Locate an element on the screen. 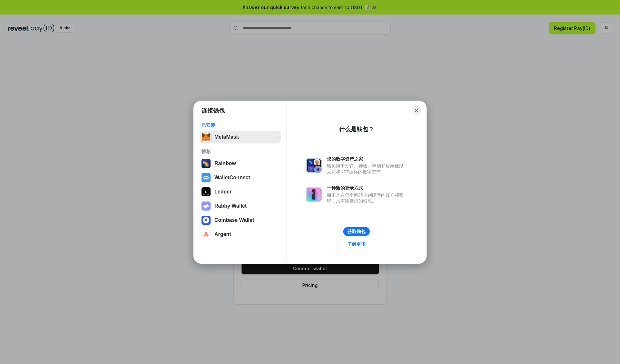 The width and height of the screenshot is (620, 364). div: 而不是在每个网站上创建新的账户和密码，只需连接您的钱包。 is located at coordinates (367, 198).